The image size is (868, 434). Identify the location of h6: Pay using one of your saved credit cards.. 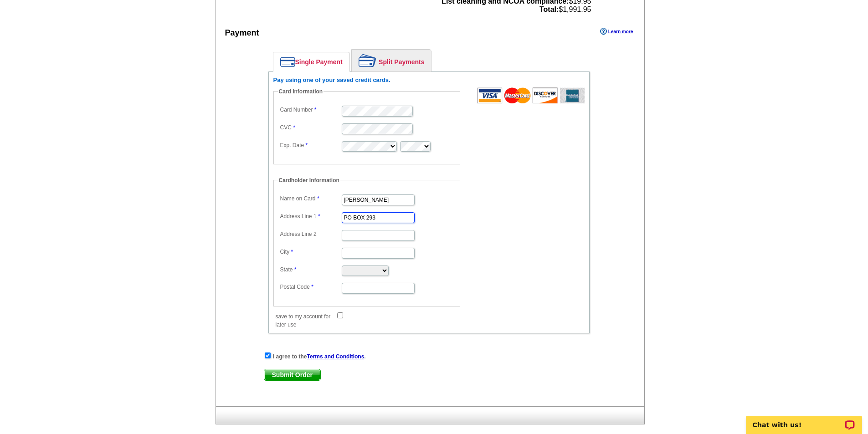
(429, 80).